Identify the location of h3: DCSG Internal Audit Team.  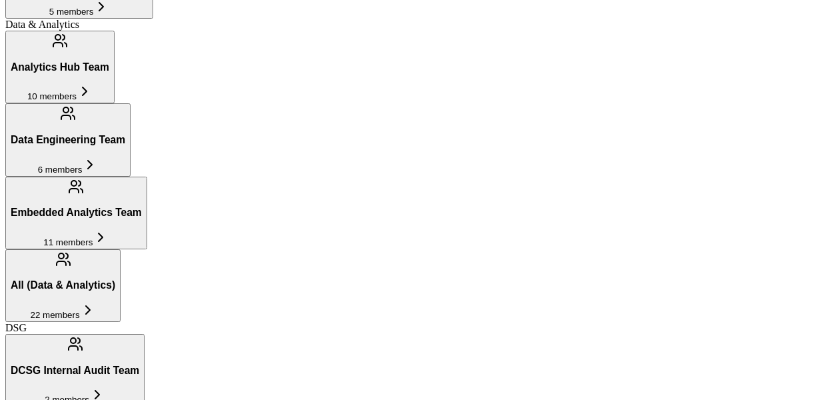
(75, 370).